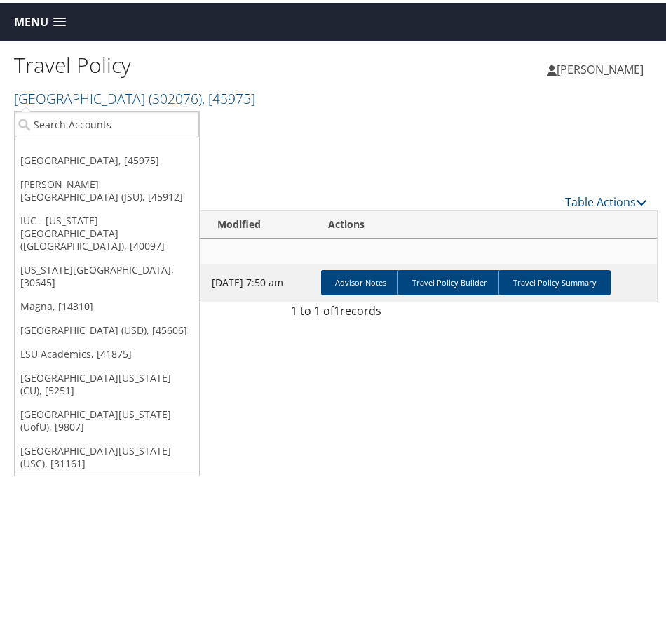  I want to click on h1: Travel Policy, so click(175, 63).